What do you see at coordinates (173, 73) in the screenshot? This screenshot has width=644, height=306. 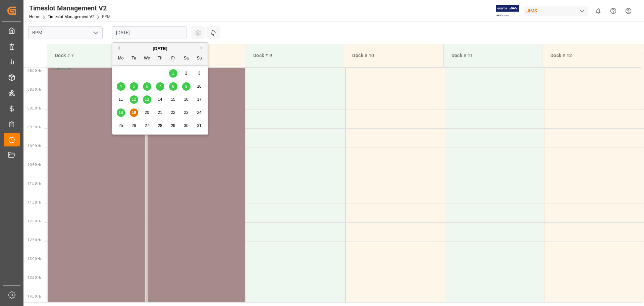 I see `span: 1` at bounding box center [173, 73].